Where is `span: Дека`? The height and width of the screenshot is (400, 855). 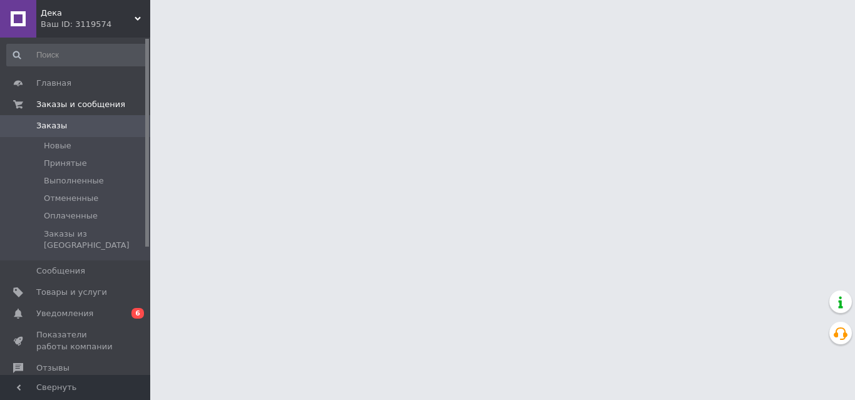 span: Дека is located at coordinates (88, 13).